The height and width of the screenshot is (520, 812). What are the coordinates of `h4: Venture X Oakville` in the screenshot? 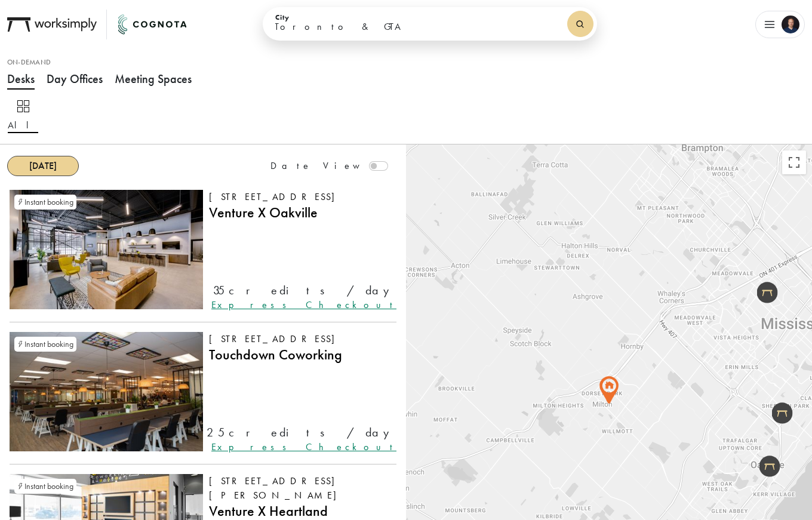 It's located at (303, 213).